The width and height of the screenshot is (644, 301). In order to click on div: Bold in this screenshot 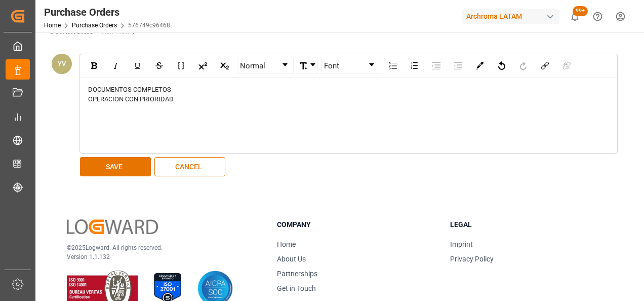, I will do `click(94, 66)`.